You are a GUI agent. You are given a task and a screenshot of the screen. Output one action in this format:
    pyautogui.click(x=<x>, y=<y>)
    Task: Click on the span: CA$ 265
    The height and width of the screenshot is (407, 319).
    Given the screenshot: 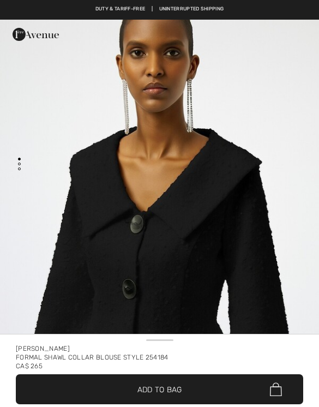 What is the action you would take?
    pyautogui.click(x=29, y=366)
    